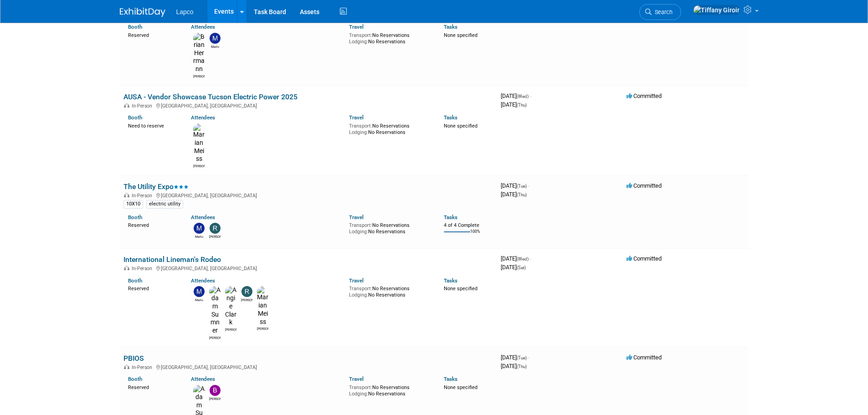  Describe the element at coordinates (215, 338) in the screenshot. I see `div: Adam Sumner` at that location.